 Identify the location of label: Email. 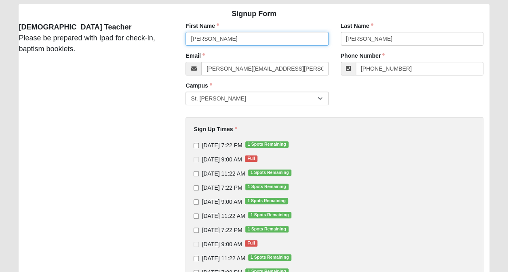
(195, 56).